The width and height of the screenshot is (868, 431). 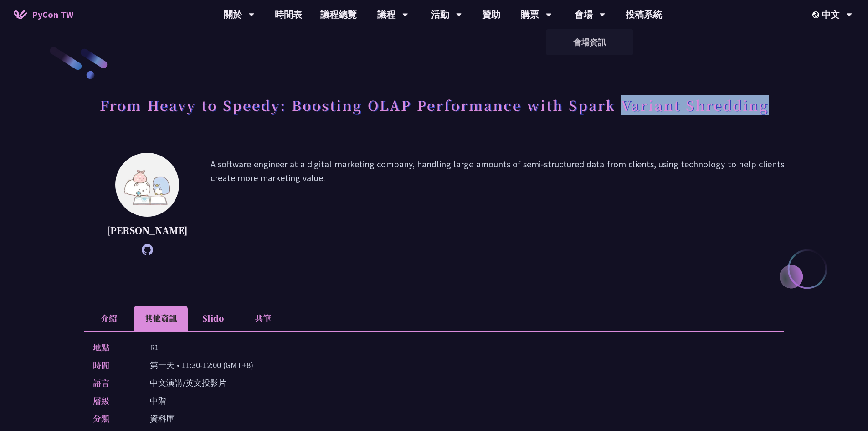 I want to click on p: 語言, so click(x=112, y=383).